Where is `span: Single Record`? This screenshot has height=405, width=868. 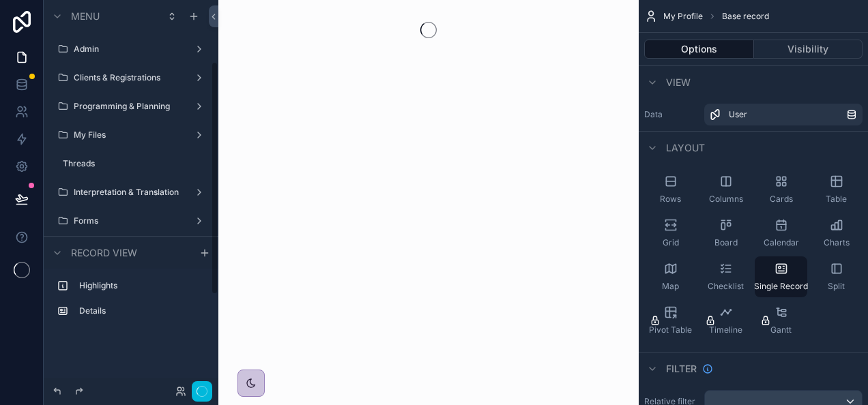 span: Single Record is located at coordinates (781, 286).